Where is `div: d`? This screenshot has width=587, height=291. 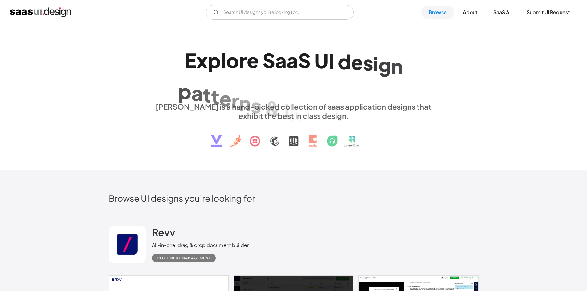 div: d is located at coordinates (344, 61).